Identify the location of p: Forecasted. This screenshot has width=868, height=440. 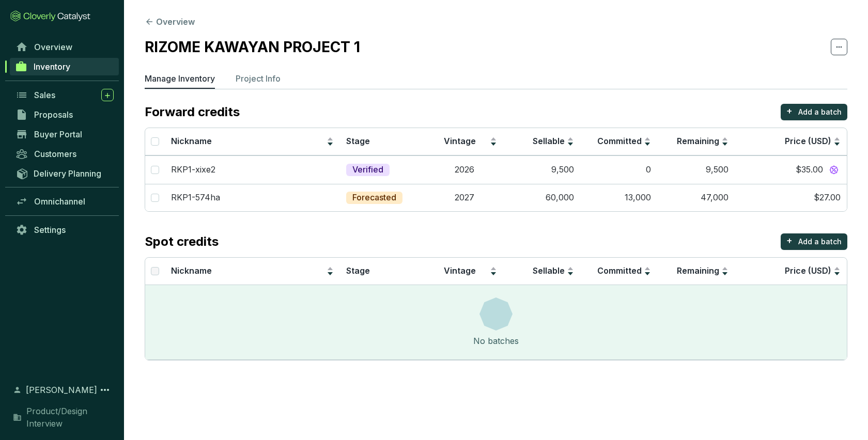
(374, 198).